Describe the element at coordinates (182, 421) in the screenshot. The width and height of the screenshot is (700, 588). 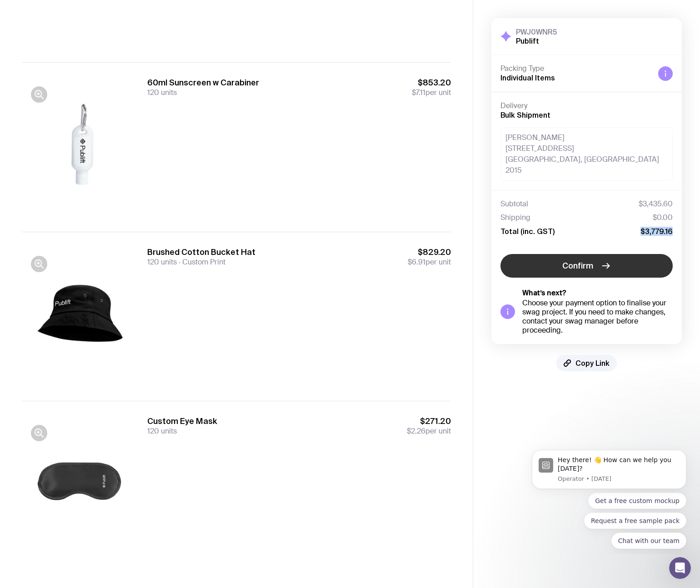
I see `h3: Custom Eye Mask` at that location.